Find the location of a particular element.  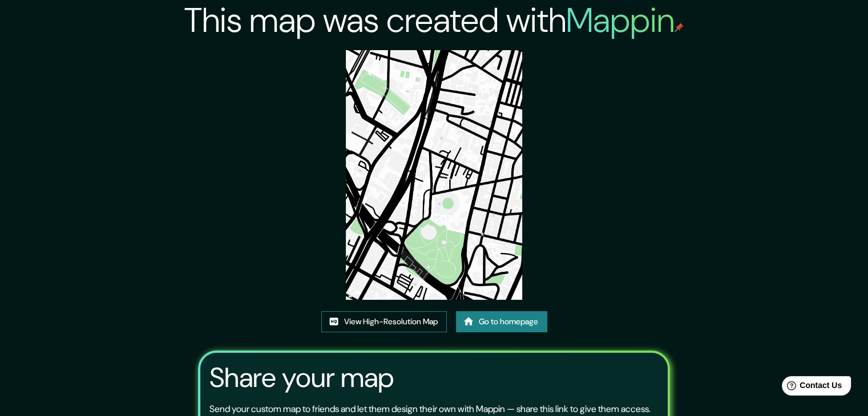

a: Go to homepage is located at coordinates (502, 322).